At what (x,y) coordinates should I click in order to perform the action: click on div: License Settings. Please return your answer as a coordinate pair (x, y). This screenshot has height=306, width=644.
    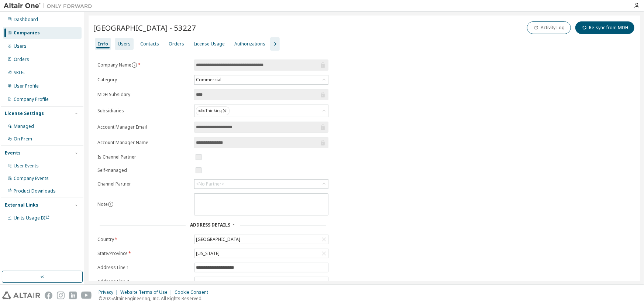
    Looking at the image, I should click on (24, 113).